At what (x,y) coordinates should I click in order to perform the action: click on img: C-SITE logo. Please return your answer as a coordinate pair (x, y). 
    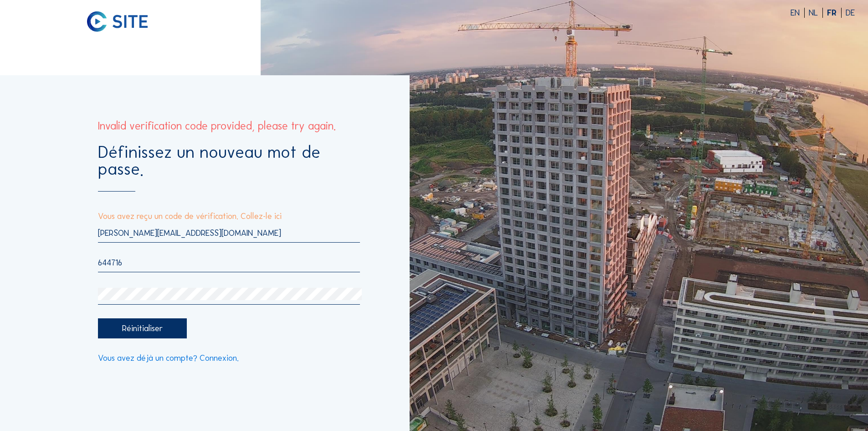
    Looking at the image, I should click on (117, 21).